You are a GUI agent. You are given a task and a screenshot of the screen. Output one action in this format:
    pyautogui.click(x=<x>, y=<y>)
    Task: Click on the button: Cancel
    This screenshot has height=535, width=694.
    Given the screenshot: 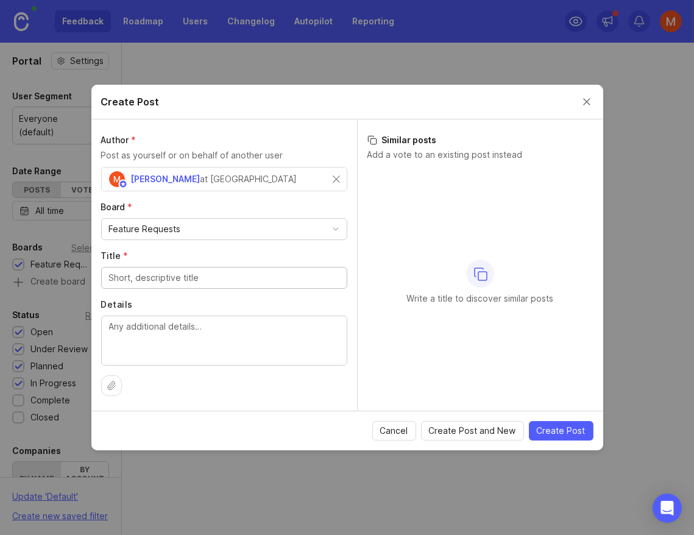 What is the action you would take?
    pyautogui.click(x=394, y=431)
    